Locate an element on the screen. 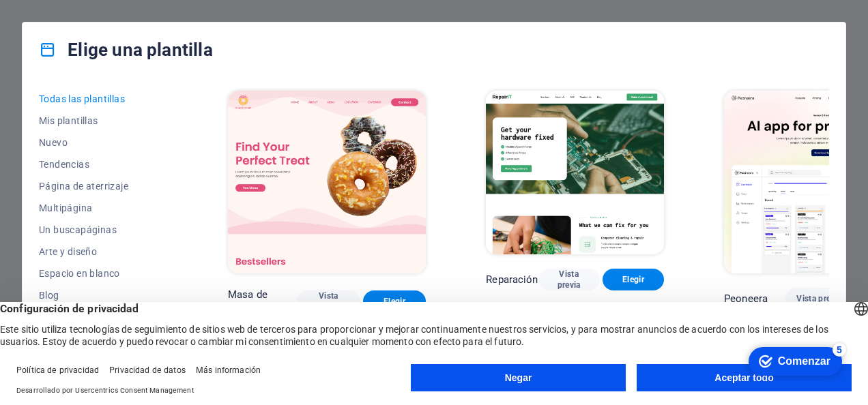  p: Peoneera is located at coordinates (746, 298).